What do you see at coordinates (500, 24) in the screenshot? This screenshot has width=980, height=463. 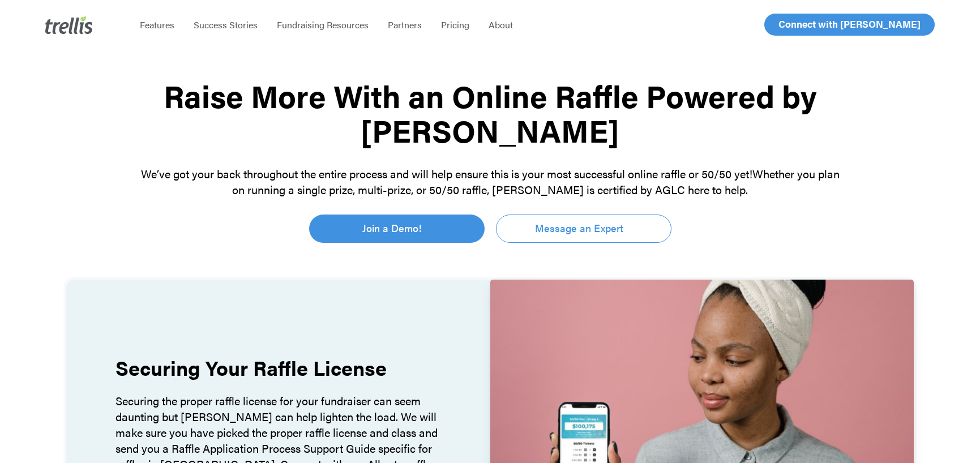 I see `span: About` at bounding box center [500, 24].